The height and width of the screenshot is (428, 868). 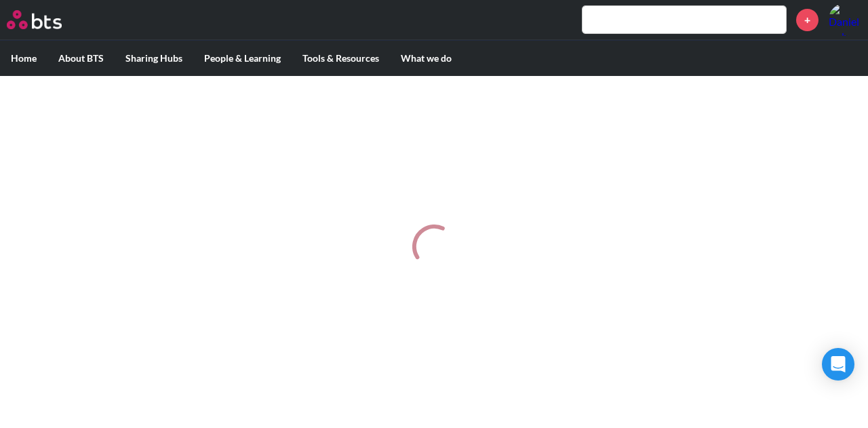 I want to click on img: BTS Logo, so click(x=34, y=19).